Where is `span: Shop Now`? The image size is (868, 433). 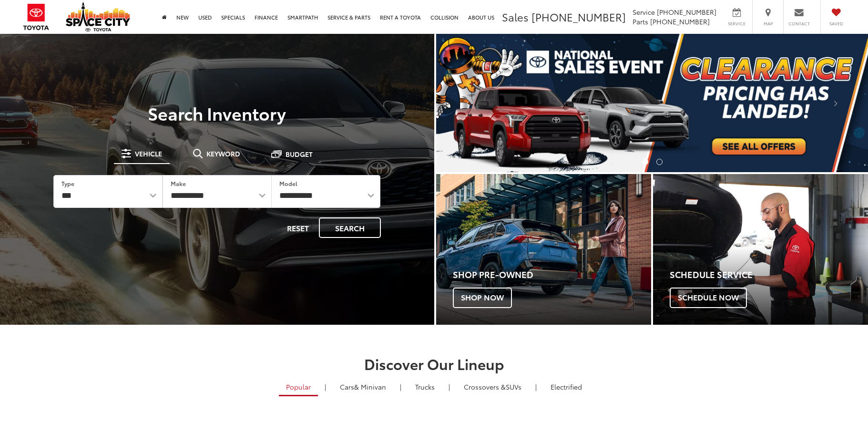 span: Shop Now is located at coordinates (483, 298).